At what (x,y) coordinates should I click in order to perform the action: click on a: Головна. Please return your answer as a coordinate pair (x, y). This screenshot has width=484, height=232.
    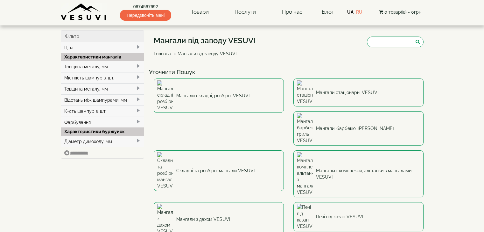
    Looking at the image, I should click on (162, 54).